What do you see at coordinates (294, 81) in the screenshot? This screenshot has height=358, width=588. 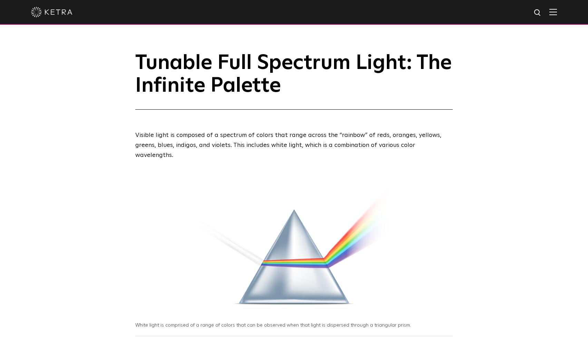 I see `h1: Tunable Full Spectrum Light: The Infinite Palette` at bounding box center [294, 81].